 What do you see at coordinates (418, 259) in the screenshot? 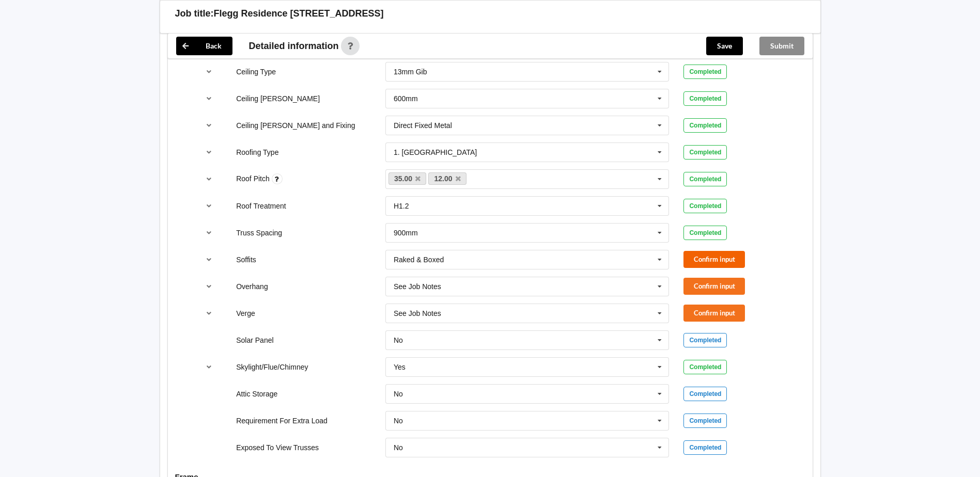
I see `div: Raked & Boxed` at bounding box center [418, 259].